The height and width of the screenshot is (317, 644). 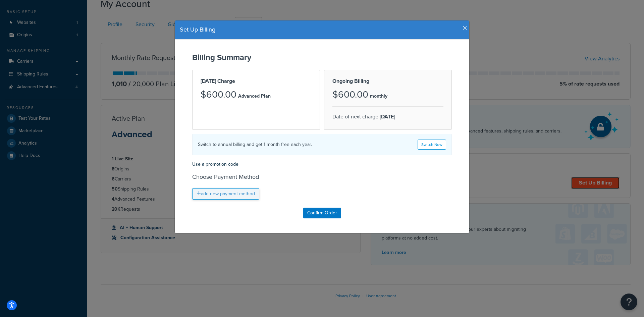 I want to click on a: Use a promotion code, so click(x=216, y=164).